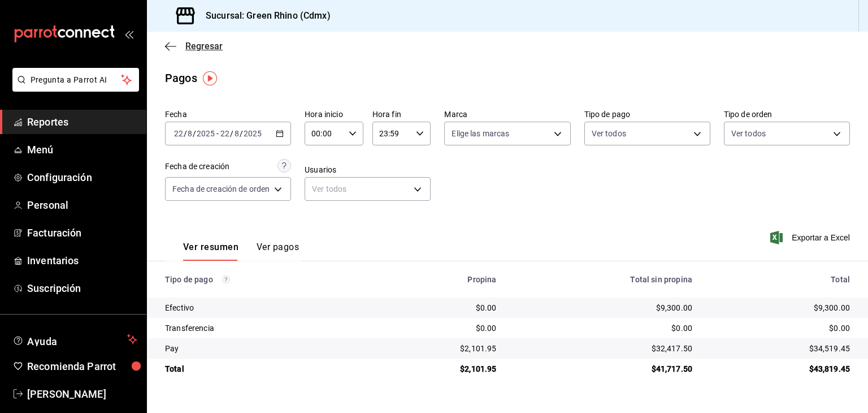 The image size is (868, 413). I want to click on img: Tooltip marker, so click(210, 78).